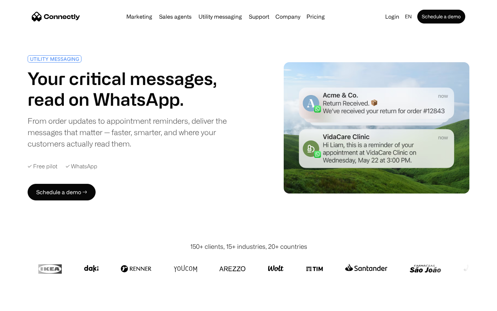  I want to click on ul: Language list, so click(28, 304).